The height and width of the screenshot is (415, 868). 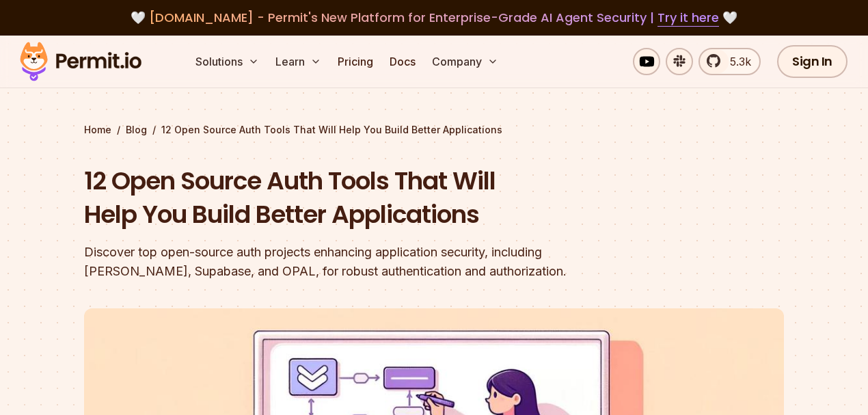 What do you see at coordinates (465, 62) in the screenshot?
I see `button: Company` at bounding box center [465, 62].